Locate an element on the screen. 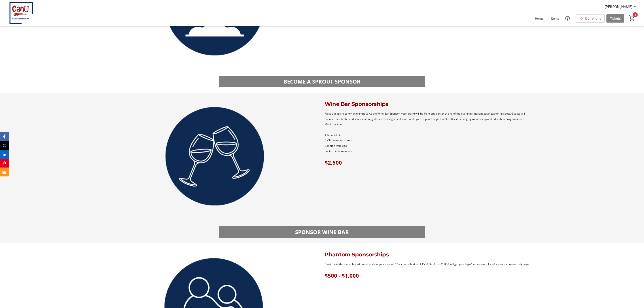 This screenshot has width=644, height=308. span: Donations is located at coordinates (593, 18).